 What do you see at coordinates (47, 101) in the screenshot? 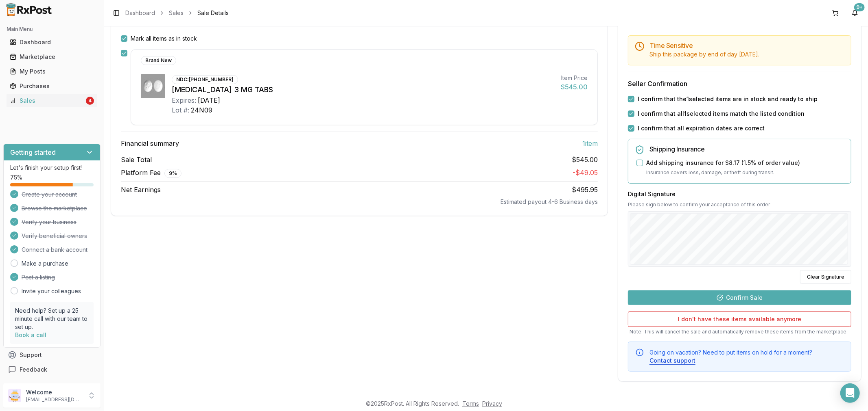
I see `div: Sales` at bounding box center [47, 101].